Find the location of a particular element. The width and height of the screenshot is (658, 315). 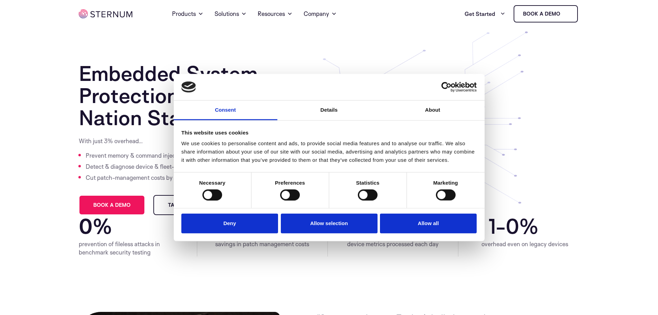

button: Allow selection is located at coordinates (329, 223).